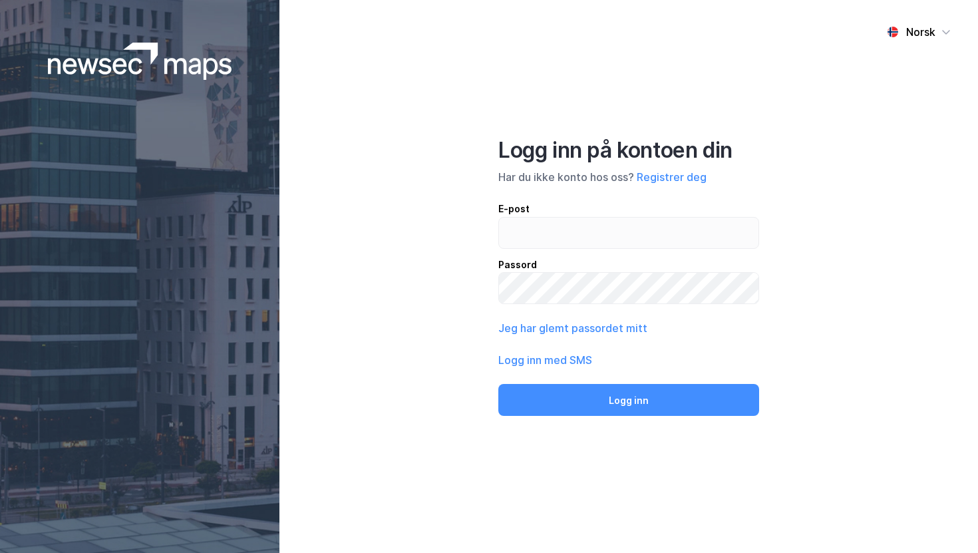 This screenshot has height=553, width=978. I want to click on button: Logg inn med SMS, so click(545, 360).